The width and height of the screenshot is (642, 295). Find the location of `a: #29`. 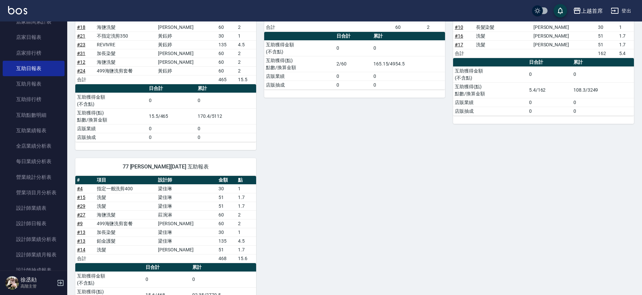

a: #29 is located at coordinates (81, 206).